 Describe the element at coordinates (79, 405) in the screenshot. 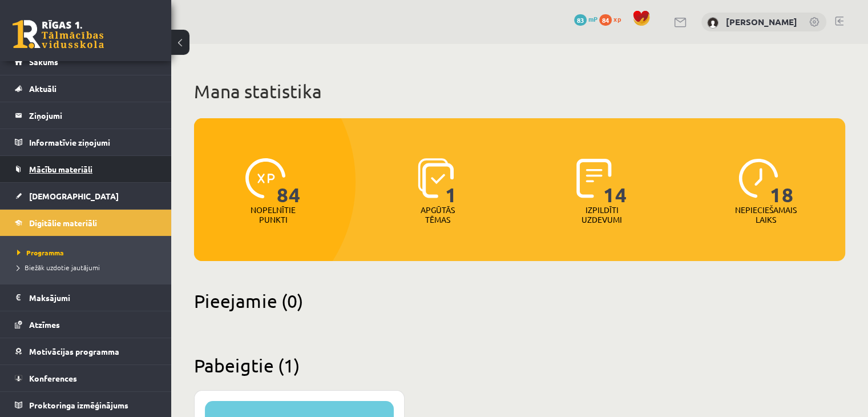

I see `span: Proktoringa izmēģinājums` at that location.